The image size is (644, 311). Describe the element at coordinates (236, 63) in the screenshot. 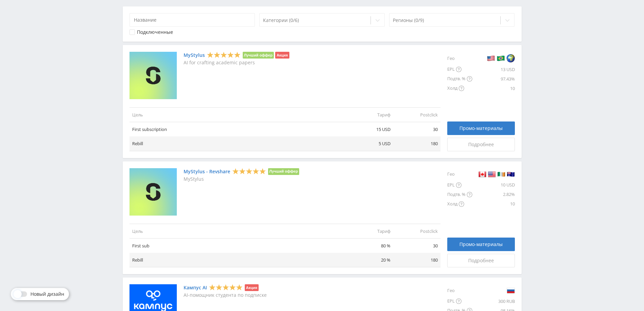

I see `p: AI for crafting academic papers` at that location.